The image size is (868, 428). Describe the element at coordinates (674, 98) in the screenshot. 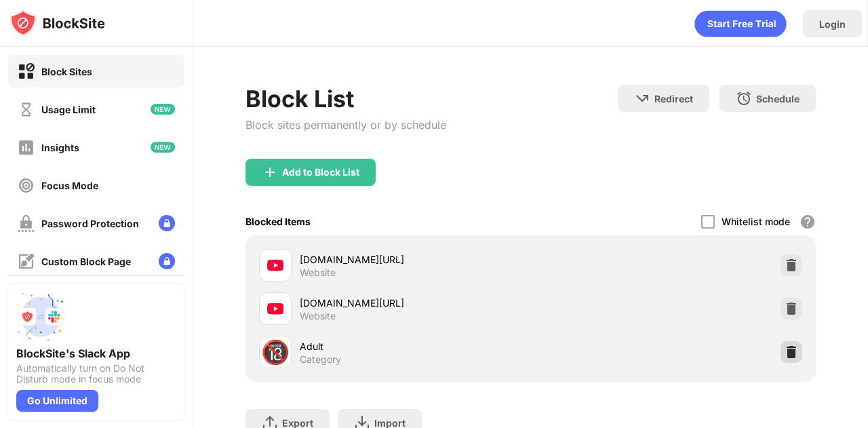

I see `div: Redirect` at that location.